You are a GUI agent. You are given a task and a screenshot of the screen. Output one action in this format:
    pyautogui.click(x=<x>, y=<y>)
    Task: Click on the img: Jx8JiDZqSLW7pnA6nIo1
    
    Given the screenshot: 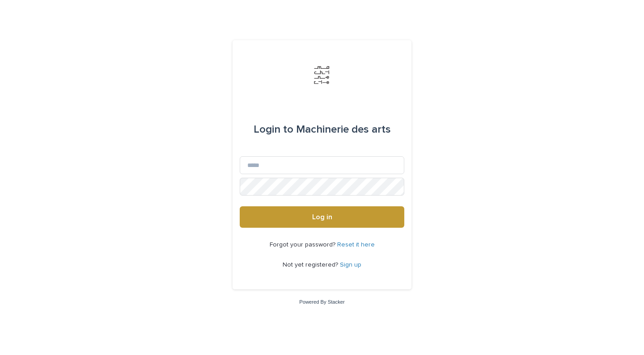 What is the action you would take?
    pyautogui.click(x=322, y=75)
    